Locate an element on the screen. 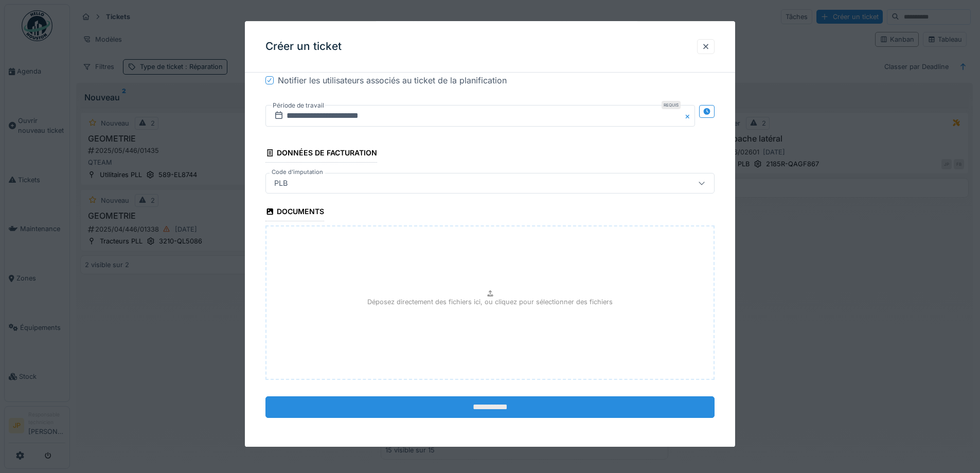  div: PLB is located at coordinates (281, 183).